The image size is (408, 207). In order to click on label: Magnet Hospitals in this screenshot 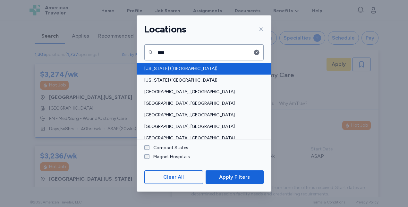, I will do `click(170, 157)`.